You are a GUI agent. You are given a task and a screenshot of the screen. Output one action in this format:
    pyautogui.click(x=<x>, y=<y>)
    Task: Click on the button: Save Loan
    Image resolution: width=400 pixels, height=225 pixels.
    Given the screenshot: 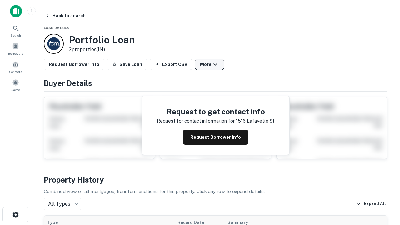 What is the action you would take?
    pyautogui.click(x=127, y=64)
    